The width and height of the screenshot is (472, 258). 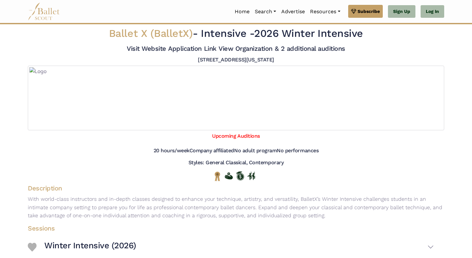 What do you see at coordinates (251, 176) in the screenshot?
I see `img: In Person` at bounding box center [251, 176].